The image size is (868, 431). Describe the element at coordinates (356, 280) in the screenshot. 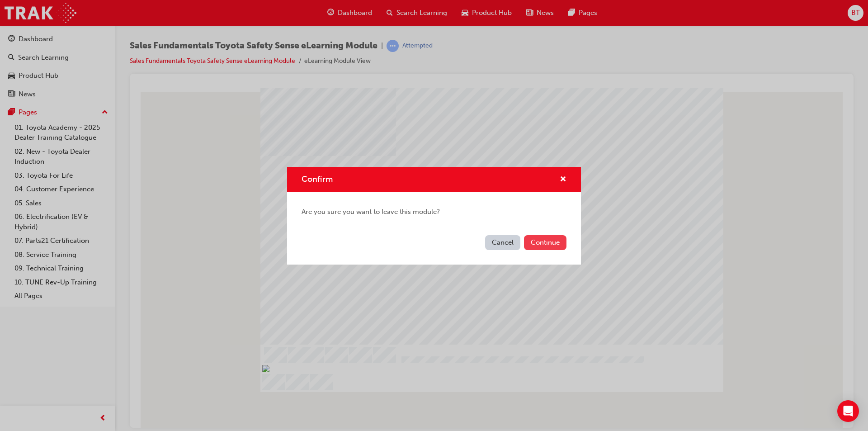

I see `img: Thumb.png` at that location.